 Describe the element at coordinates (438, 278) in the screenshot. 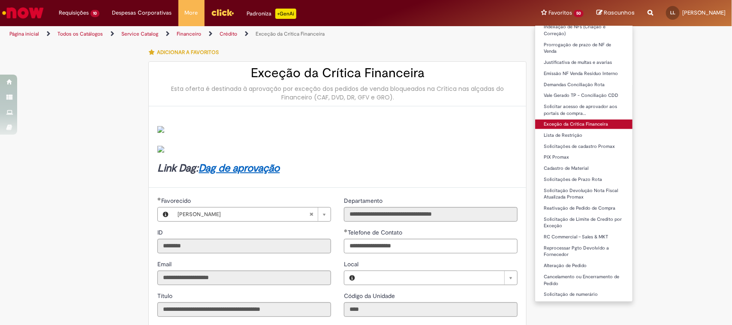

I see `a: Limpar campo Local` at that location.